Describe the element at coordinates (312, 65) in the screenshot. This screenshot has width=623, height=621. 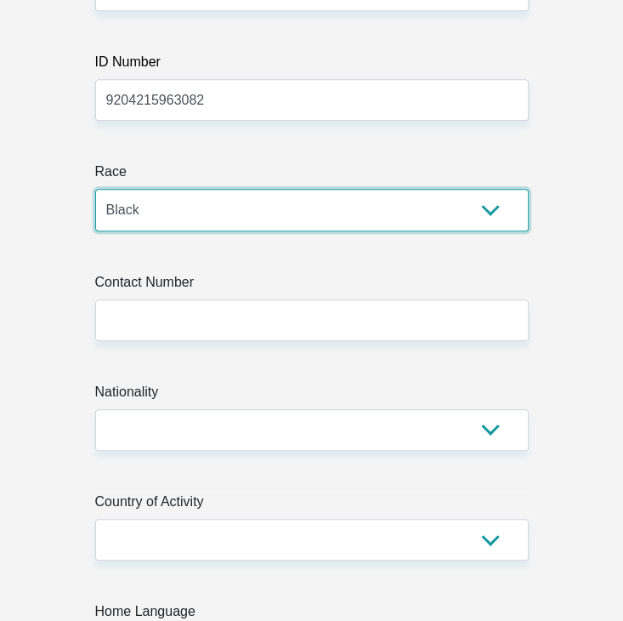
I see `label: ID Number` at that location.